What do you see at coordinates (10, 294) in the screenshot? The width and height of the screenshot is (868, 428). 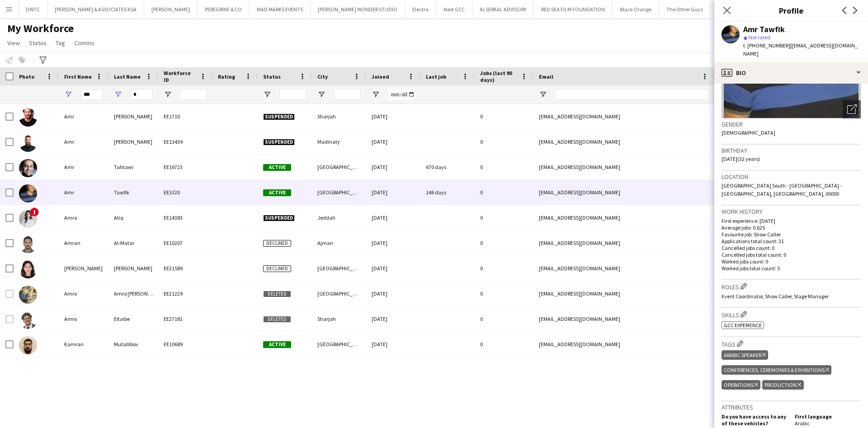 I see `input: Row Selection is disabled for this row (unchecked)` at bounding box center [10, 294].